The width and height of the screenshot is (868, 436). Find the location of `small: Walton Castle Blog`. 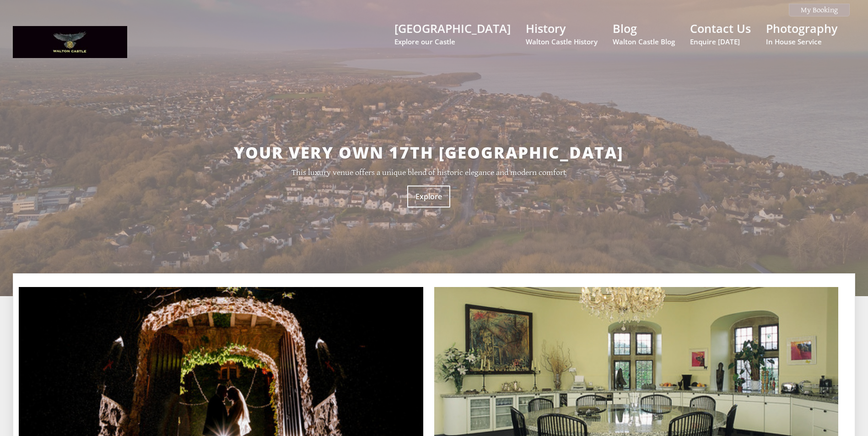

small: Walton Castle Blog is located at coordinates (644, 42).